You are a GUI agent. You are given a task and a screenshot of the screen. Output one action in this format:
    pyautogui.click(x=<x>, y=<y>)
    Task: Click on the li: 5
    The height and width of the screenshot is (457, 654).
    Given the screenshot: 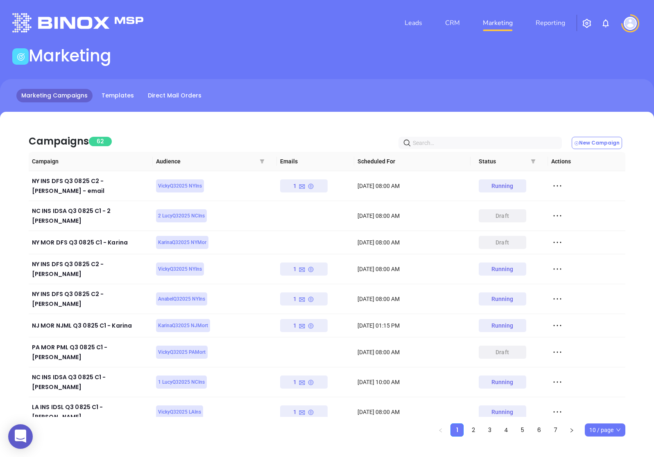 What is the action you would take?
    pyautogui.click(x=522, y=430)
    